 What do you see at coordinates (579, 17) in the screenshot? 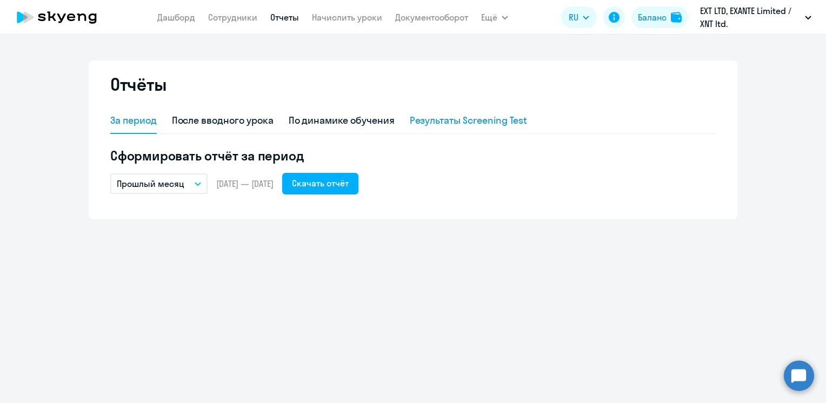
I see `button: RU` at bounding box center [579, 17].